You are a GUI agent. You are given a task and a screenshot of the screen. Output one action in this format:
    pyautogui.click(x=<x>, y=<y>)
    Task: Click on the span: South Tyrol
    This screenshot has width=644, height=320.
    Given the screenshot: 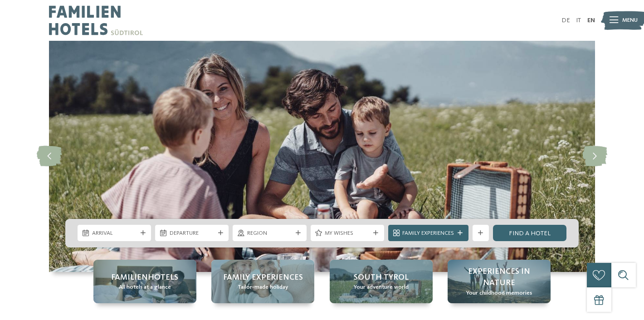 What is the action you would take?
    pyautogui.click(x=381, y=278)
    